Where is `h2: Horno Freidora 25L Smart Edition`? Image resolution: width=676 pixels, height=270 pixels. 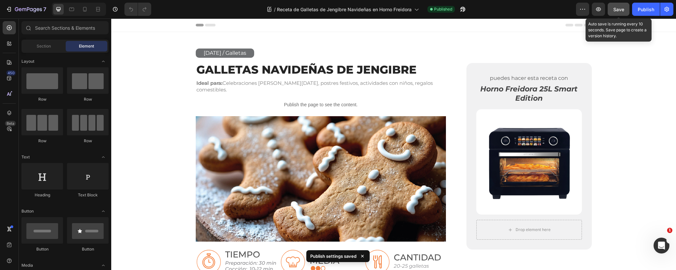 h2: Horno Freidora 25L Smart Edition is located at coordinates (418, 75).